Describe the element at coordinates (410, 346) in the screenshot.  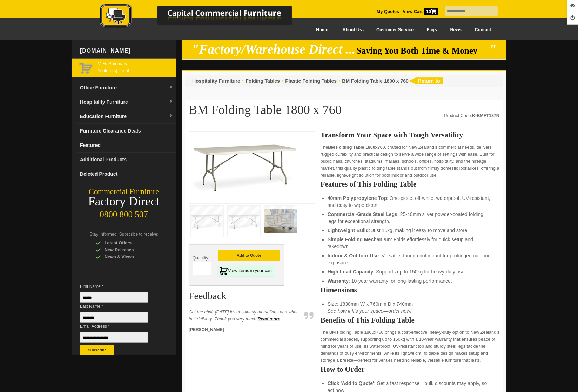
I see `p: The BM Folding Table 1800x760 brings a cost-effective, heavy-duty option to New Zealand’s commerc...` at that location.